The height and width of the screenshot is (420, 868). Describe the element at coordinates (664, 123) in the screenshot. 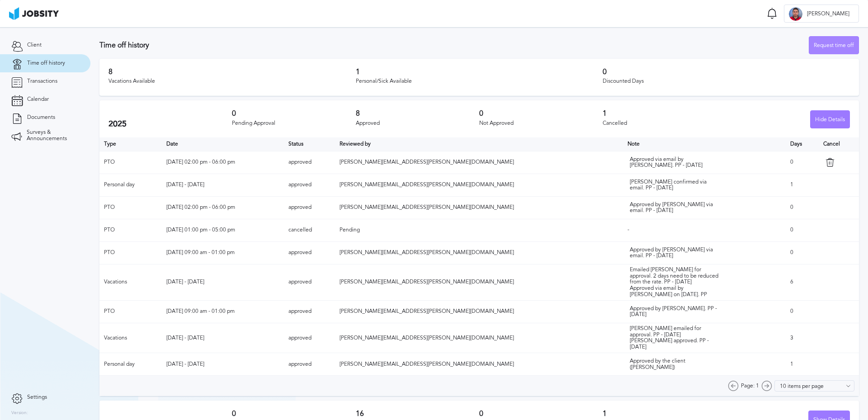

I see `div: Cancelled` at that location.